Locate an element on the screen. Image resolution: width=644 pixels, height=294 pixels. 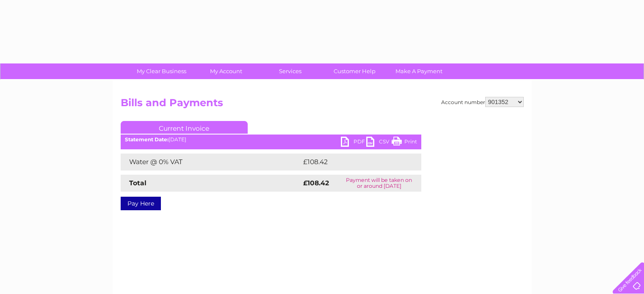
td: £108.42 is located at coordinates (353, 162).